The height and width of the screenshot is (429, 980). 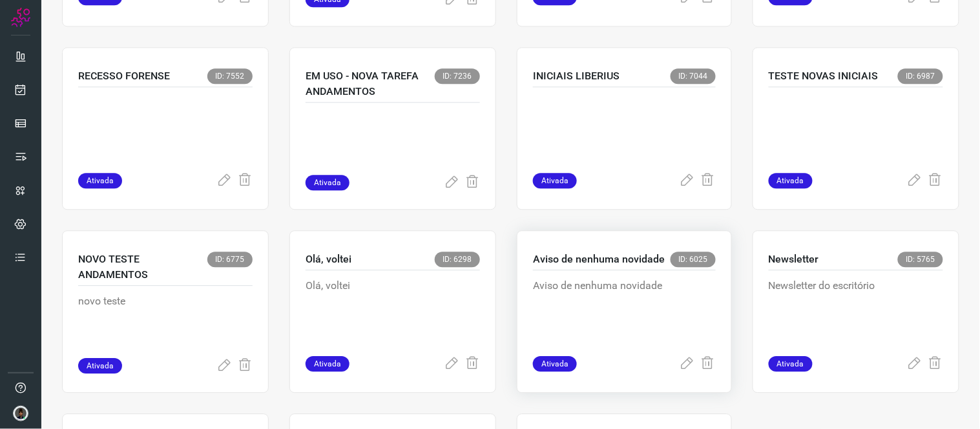 What do you see at coordinates (693, 76) in the screenshot?
I see `span: ID: 7044` at bounding box center [693, 76].